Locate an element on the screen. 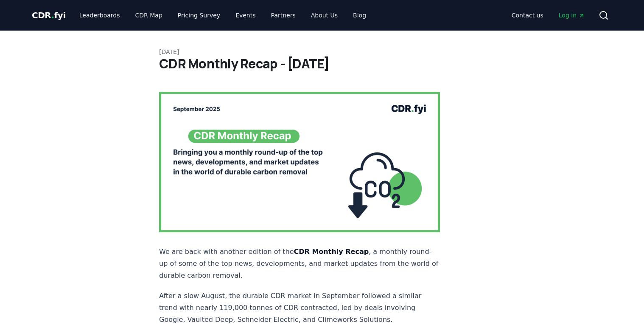 This screenshot has width=644, height=324. a: CDR.fyi is located at coordinates (49, 15).